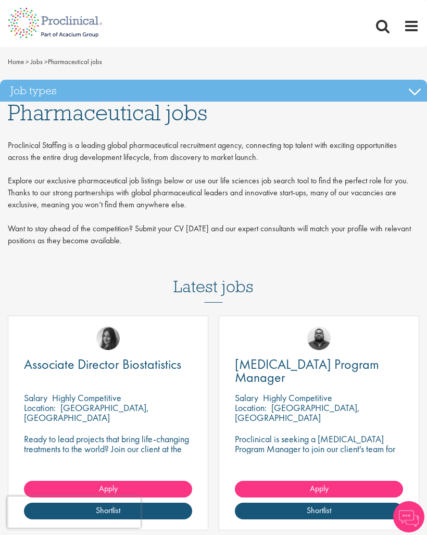  I want to click on div: Proclinical Staffing is a leading global pharmaceutical recruitment agency, connecting top talent..., so click(214, 196).